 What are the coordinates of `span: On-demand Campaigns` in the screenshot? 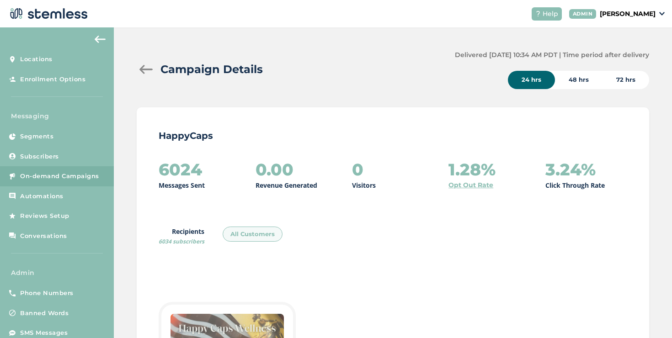 It's located at (59, 176).